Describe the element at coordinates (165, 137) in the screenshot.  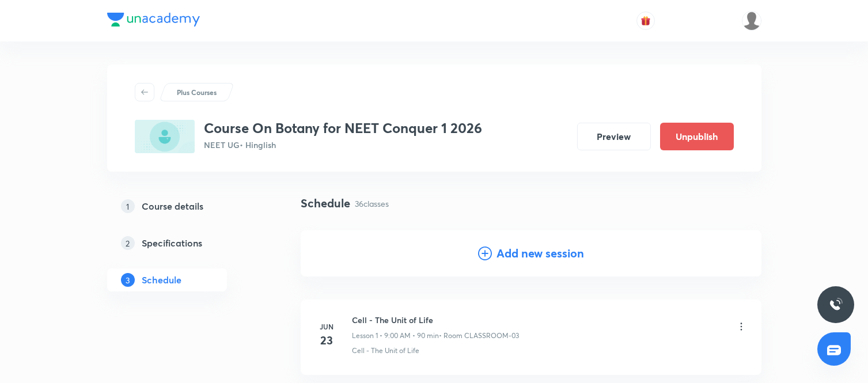
I see `img: 81A82E0A-402C-49F1-82AC-77A17CADEC81_plus.png` at that location.